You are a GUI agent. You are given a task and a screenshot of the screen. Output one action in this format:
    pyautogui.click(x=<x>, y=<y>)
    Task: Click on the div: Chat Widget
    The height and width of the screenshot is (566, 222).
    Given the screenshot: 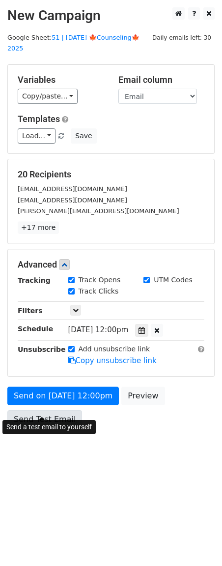 What is the action you would take?
    pyautogui.click(x=197, y=543)
    